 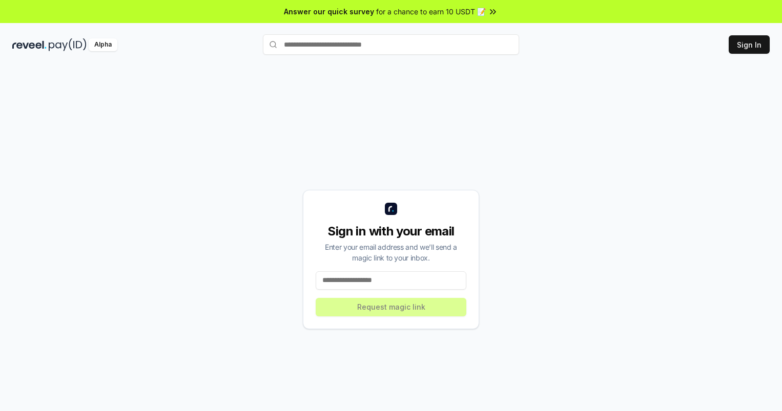 What do you see at coordinates (431, 11) in the screenshot?
I see `span: for a chance to earn 10 USDT 📝` at bounding box center [431, 11].